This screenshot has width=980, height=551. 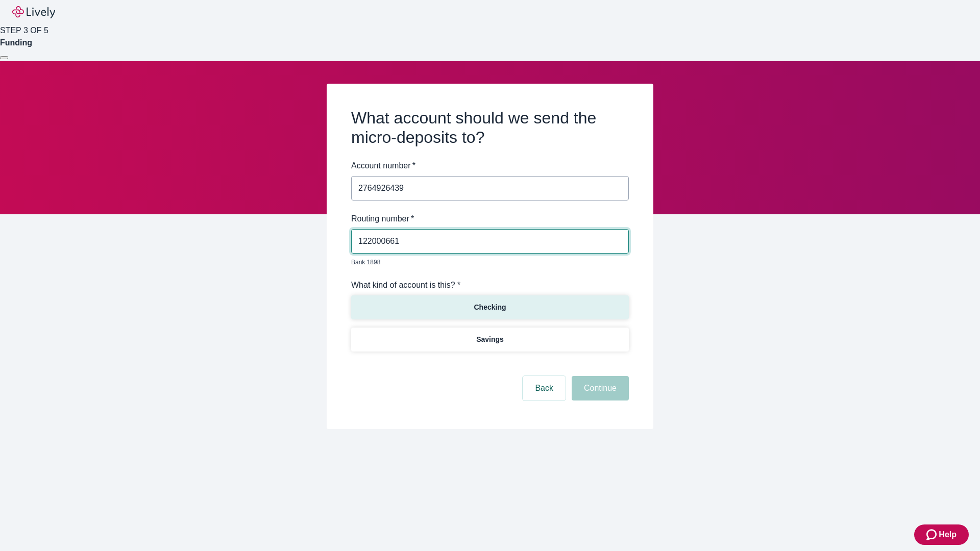 What do you see at coordinates (383, 166) in the screenshot?
I see `label: Account number` at bounding box center [383, 166].